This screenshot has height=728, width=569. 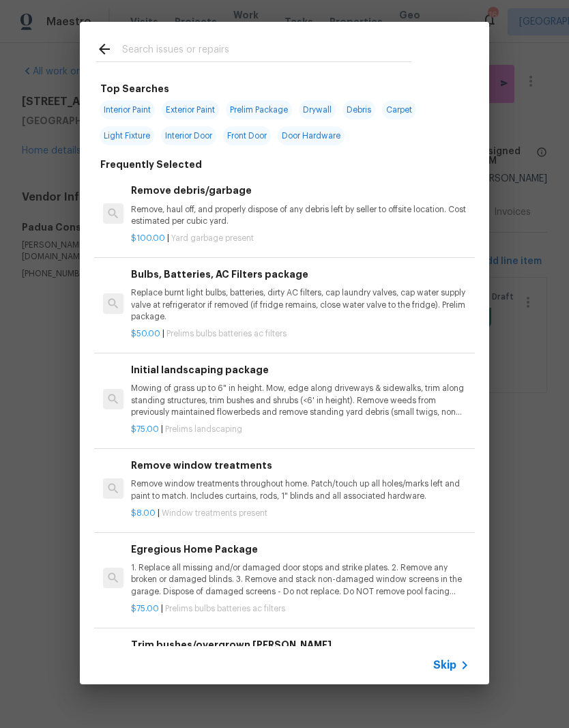 I want to click on span: Front Door, so click(x=247, y=135).